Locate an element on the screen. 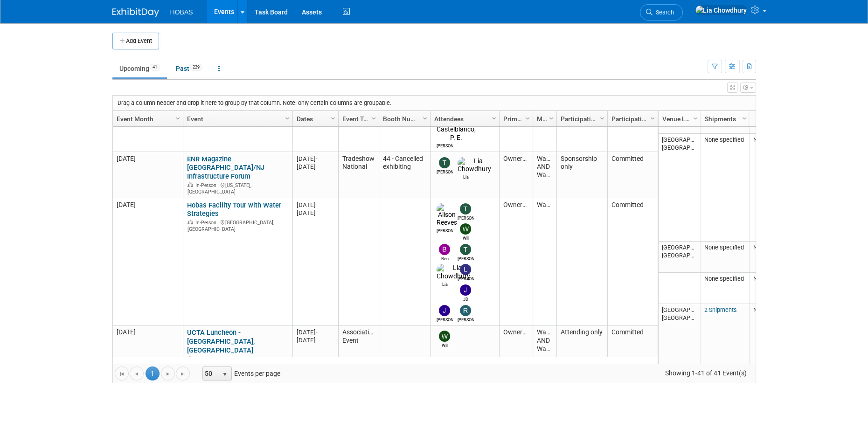 The width and height of the screenshot is (868, 422). span: 1 is located at coordinates (153, 373).